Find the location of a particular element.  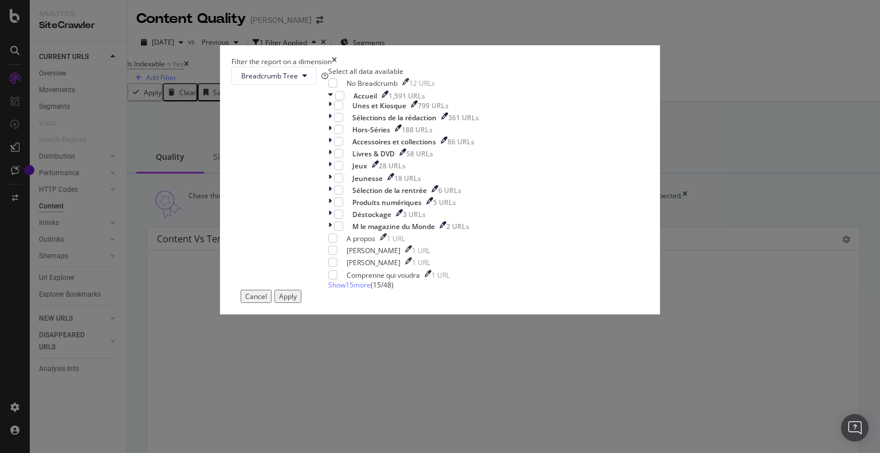

span: Breadcrumb Tree is located at coordinates (269, 76).